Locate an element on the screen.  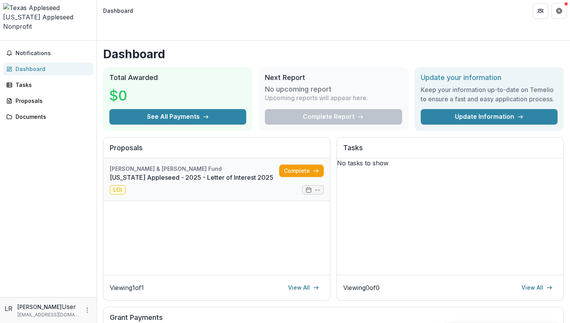
span: Nonprofit is located at coordinates (17, 26).